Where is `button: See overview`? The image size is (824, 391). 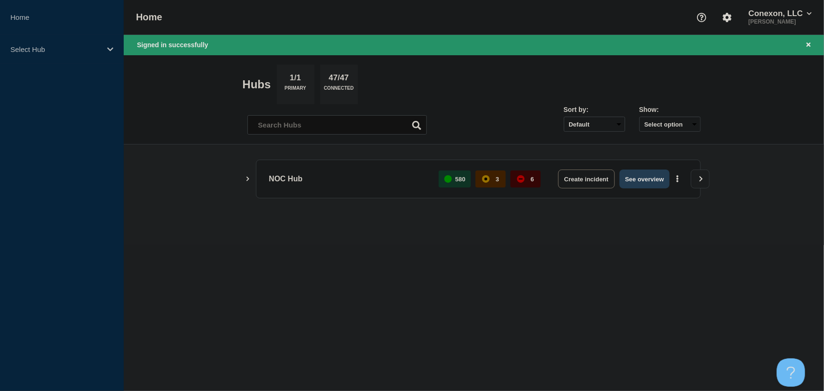 button: See overview is located at coordinates (645, 179).